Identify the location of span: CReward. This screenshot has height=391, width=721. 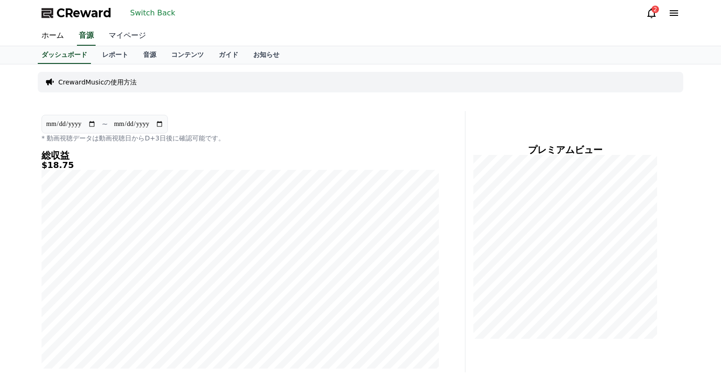
(84, 13).